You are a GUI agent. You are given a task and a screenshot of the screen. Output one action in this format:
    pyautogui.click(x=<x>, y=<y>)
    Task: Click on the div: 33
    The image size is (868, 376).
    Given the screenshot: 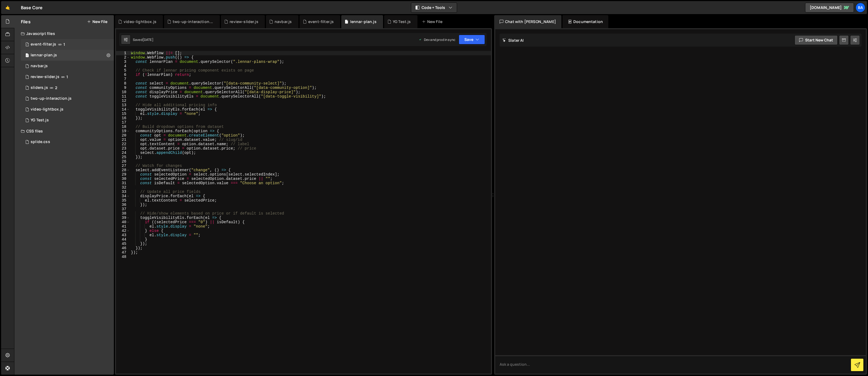 What is the action you would take?
    pyautogui.click(x=123, y=192)
    